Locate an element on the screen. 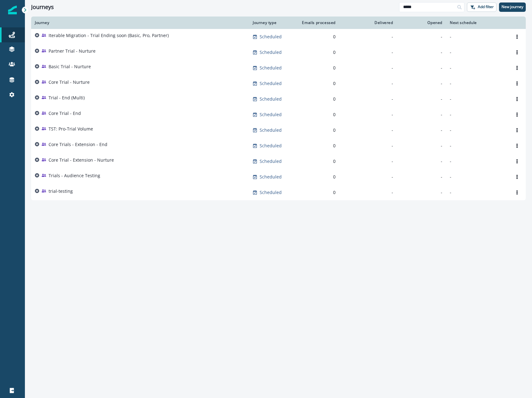 The width and height of the screenshot is (532, 398). div: Delivered is located at coordinates (368, 23).